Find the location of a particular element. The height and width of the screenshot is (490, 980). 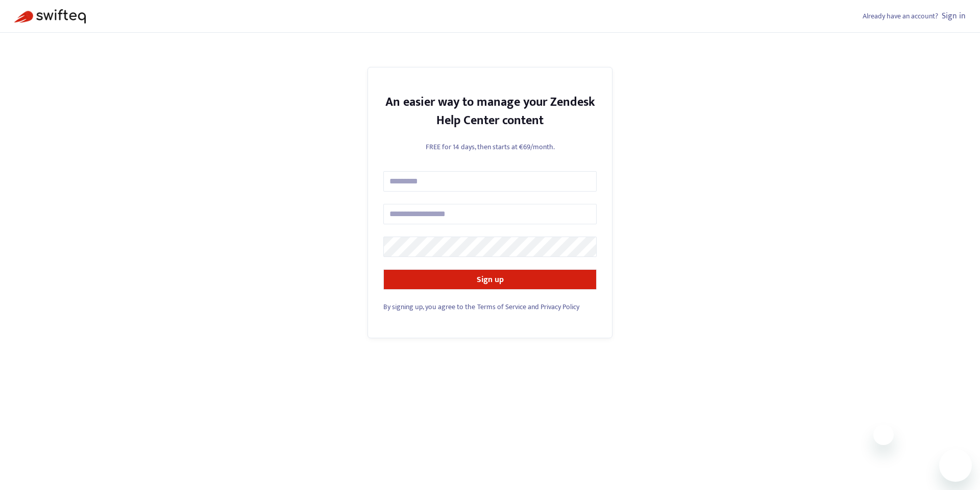

a: Sign in is located at coordinates (954, 16).